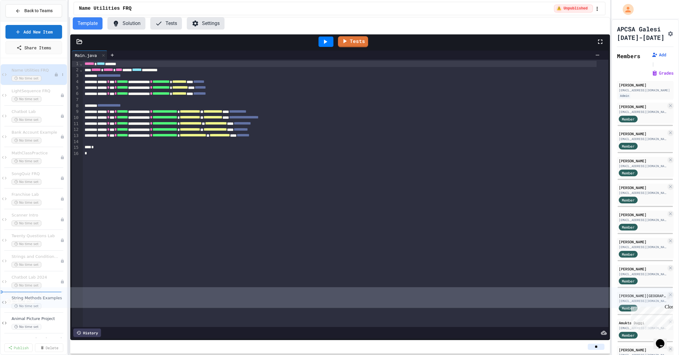 This screenshot has height=355, width=679. What do you see at coordinates (75, 88) in the screenshot?
I see `div: 5` at bounding box center [75, 88].